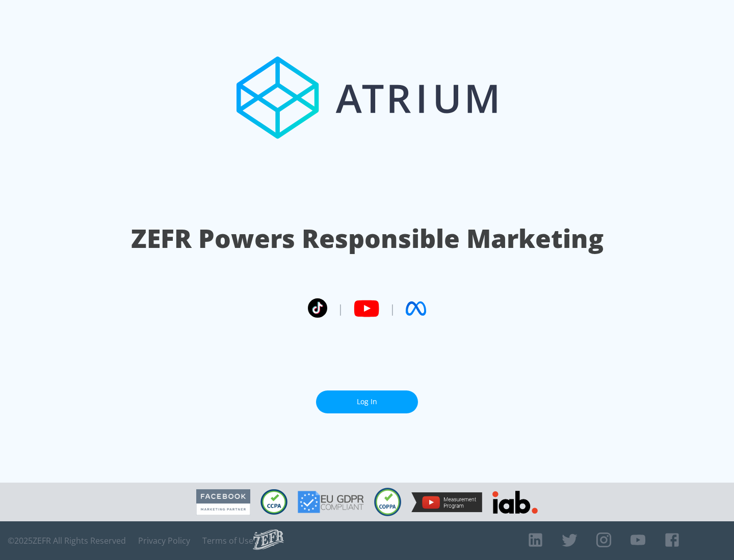  I want to click on img: YouTube Measurement Program, so click(446, 502).